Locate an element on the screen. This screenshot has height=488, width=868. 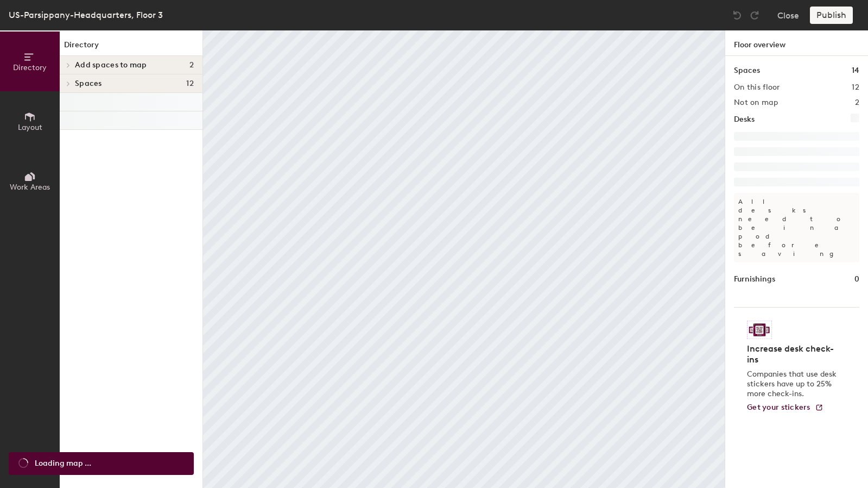
div: US-Parsippany-Headquarters, Floor 3 is located at coordinates (85, 15).